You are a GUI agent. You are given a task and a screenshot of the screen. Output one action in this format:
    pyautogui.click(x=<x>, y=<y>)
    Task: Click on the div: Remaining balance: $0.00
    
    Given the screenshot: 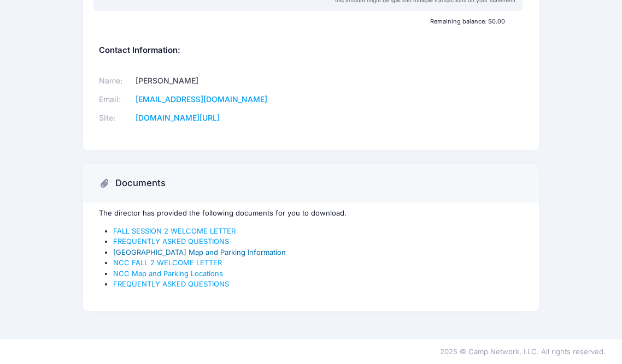 What is the action you would take?
    pyautogui.click(x=303, y=22)
    